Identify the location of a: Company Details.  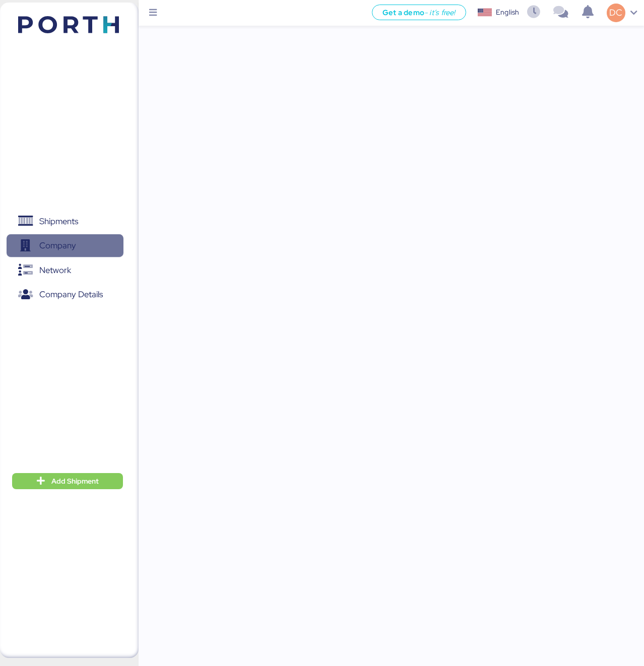
(65, 294).